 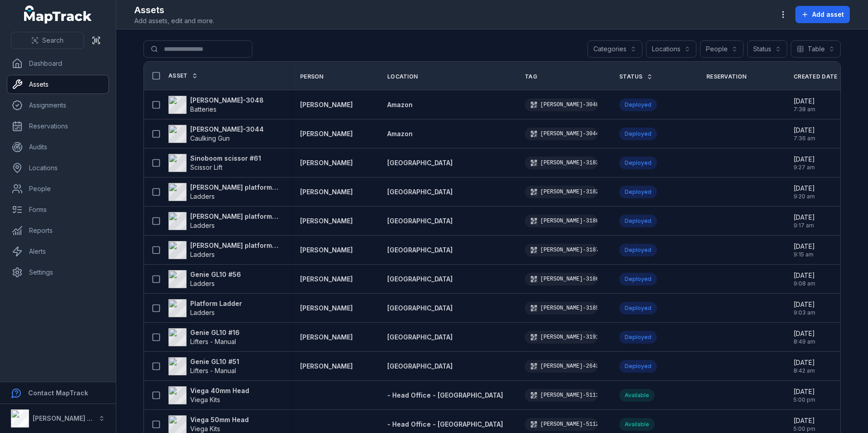 What do you see at coordinates (183, 76) in the screenshot?
I see `a: Asset` at bounding box center [183, 76].